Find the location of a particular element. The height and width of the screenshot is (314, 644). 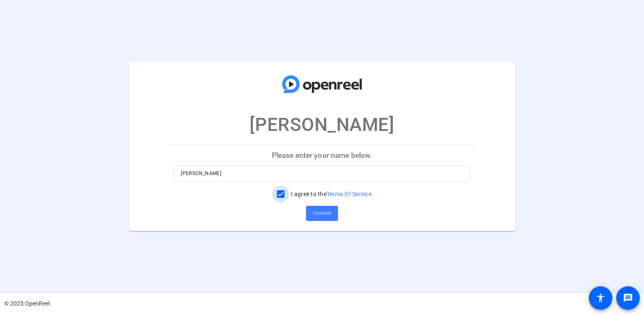

mat-icon: accessibility is located at coordinates (601, 298).